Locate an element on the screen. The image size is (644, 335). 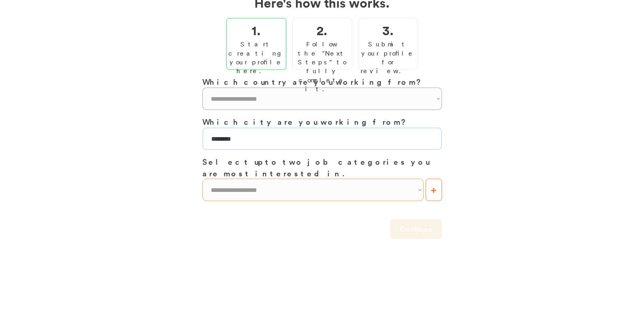
div: Submit your profile for review. is located at coordinates (388, 57).